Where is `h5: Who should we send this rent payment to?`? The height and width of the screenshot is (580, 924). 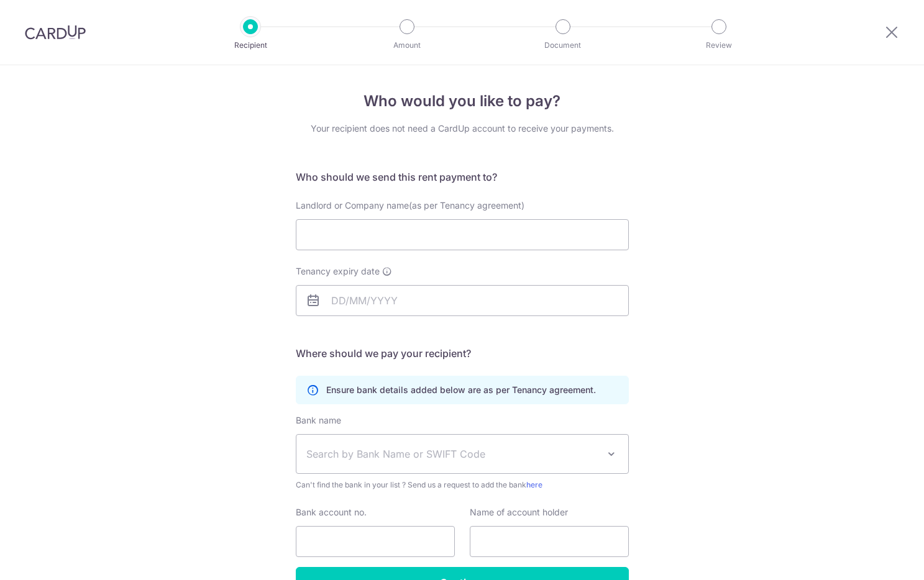
h5: Who should we send this rent payment to? is located at coordinates (462, 177).